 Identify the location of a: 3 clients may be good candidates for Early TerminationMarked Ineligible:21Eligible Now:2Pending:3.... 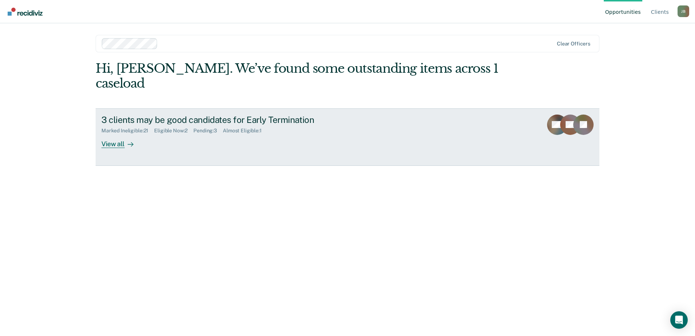
(347, 137).